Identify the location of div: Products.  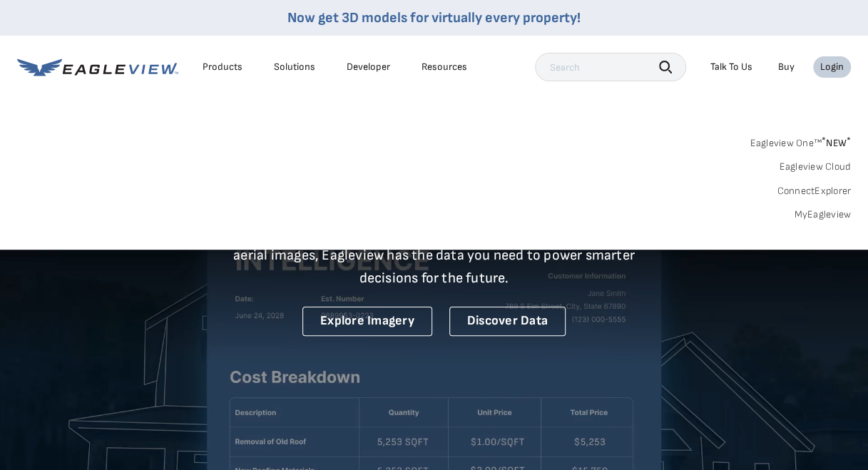
(222, 67).